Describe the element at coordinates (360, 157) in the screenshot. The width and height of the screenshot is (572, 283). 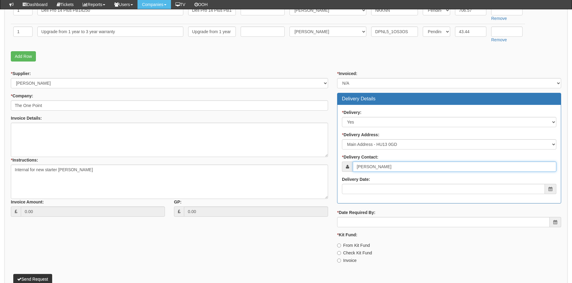
I see `label: Delivery Contact:` at that location.